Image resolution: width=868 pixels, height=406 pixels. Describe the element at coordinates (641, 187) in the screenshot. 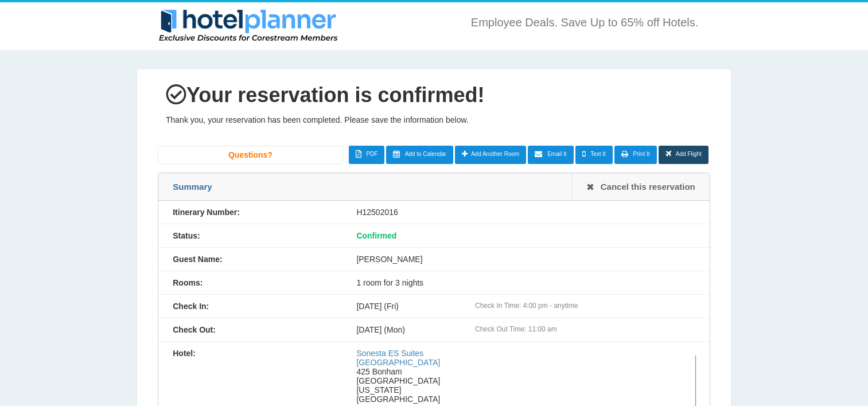

I see `a: Cancel this reservation` at that location.